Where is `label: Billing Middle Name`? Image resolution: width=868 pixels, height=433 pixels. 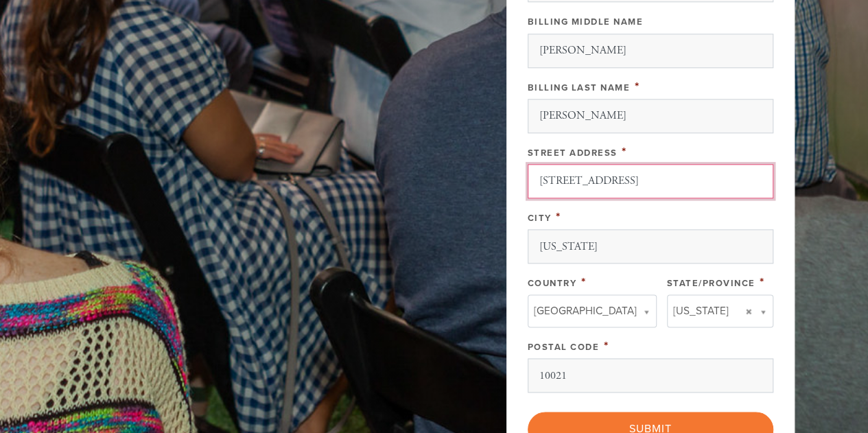 label: Billing Middle Name is located at coordinates (586, 22).